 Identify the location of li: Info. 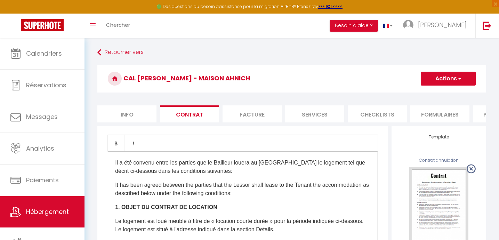
(127, 114).